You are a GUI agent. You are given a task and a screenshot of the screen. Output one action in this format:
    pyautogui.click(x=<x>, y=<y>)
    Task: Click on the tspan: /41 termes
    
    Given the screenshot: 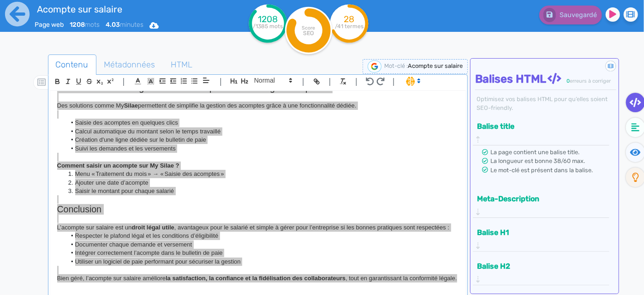 What is the action you would take?
    pyautogui.click(x=349, y=26)
    